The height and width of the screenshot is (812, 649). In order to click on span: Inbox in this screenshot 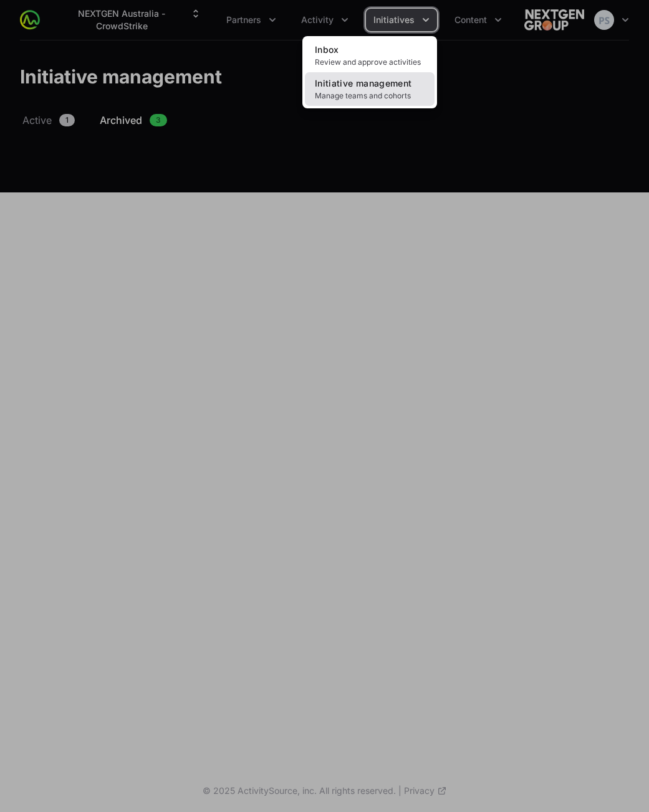, I will do `click(326, 49)`.